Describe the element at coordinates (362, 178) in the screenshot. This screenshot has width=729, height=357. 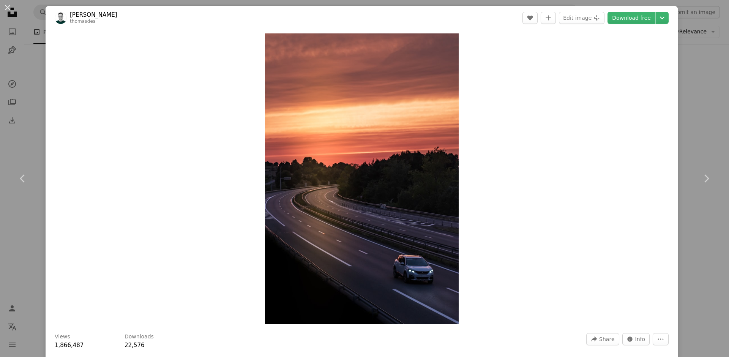
I see `button: Zoom in on this image` at that location.